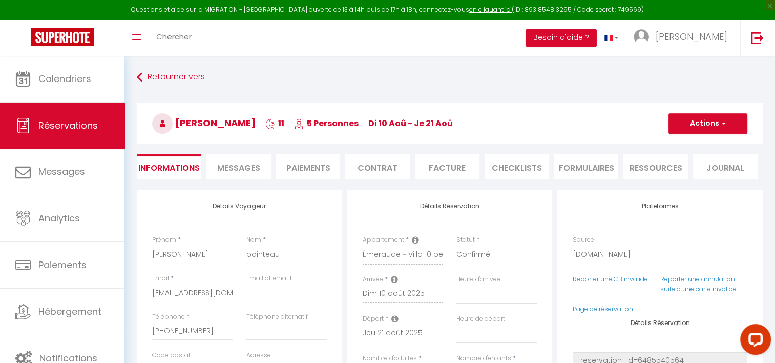  What do you see at coordinates (561, 38) in the screenshot?
I see `button: Besoin d'aide ?` at bounding box center [561, 38].